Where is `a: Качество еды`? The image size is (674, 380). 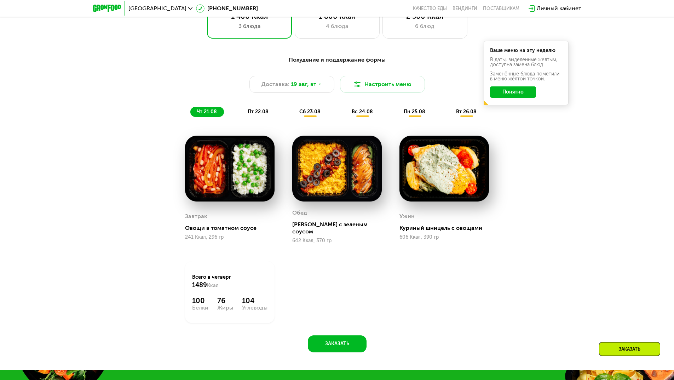 a: Качество еды is located at coordinates (430, 8).